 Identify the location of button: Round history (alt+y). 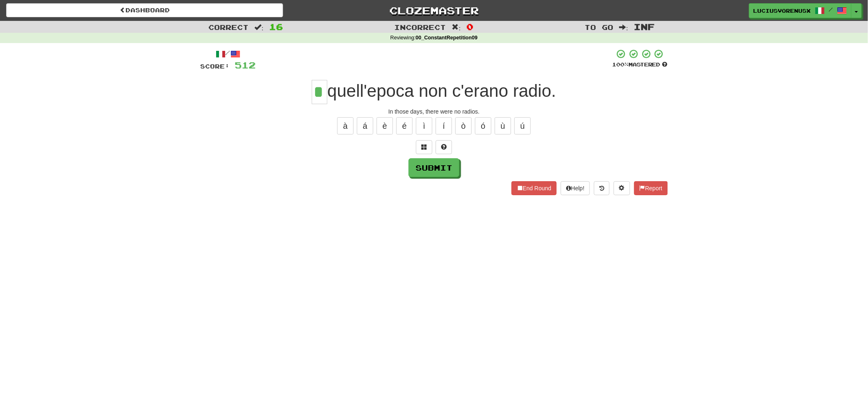
(602, 188).